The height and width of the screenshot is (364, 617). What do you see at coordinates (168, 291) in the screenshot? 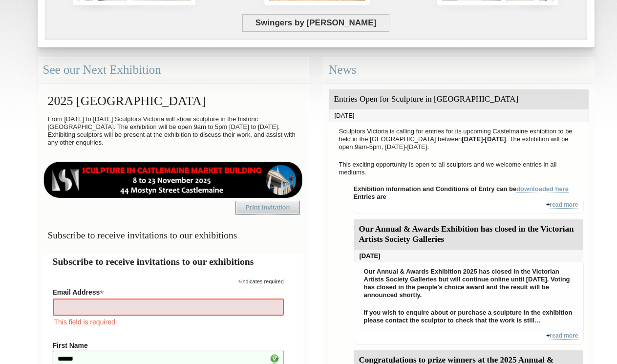
I see `label: Email Address` at bounding box center [168, 291].